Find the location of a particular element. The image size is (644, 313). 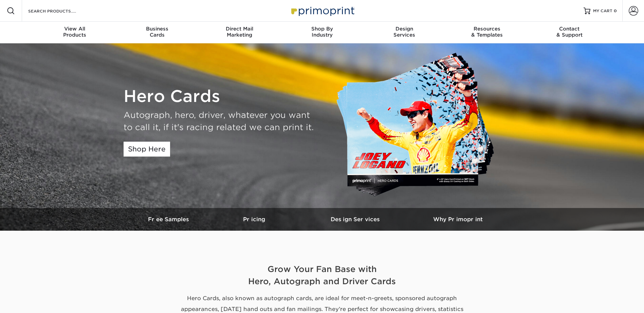

span: Shop By is located at coordinates (322, 29).